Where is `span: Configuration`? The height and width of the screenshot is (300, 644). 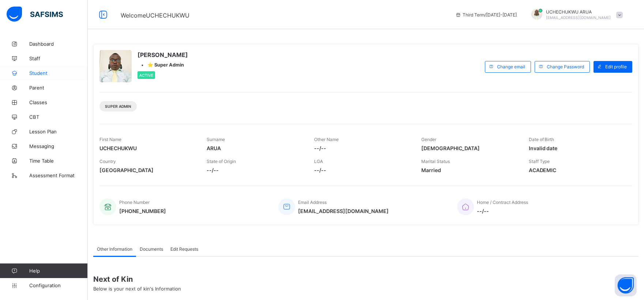 span: Configuration is located at coordinates (58, 285).